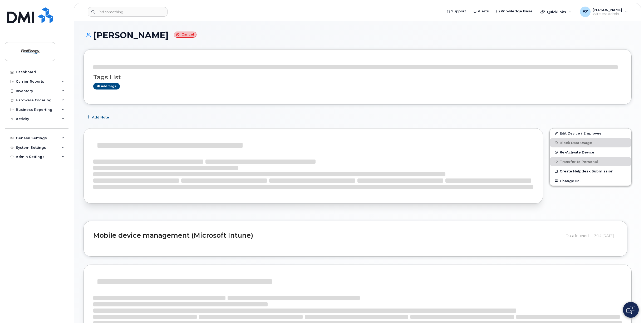 This screenshot has height=323, width=644. What do you see at coordinates (357, 77) in the screenshot?
I see `h3: Tags List` at bounding box center [357, 77].